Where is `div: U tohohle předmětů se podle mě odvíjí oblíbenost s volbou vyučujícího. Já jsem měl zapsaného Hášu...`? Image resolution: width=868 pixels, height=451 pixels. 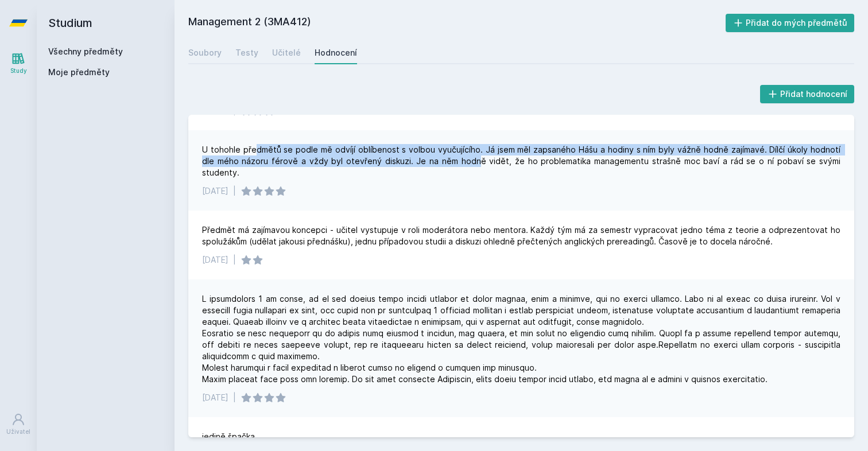
div: U tohohle předmětů se podle mě odvíjí oblíbenost s volbou vyučujícího. Já jsem měl zapsaného Hášu... is located at coordinates (521, 161).